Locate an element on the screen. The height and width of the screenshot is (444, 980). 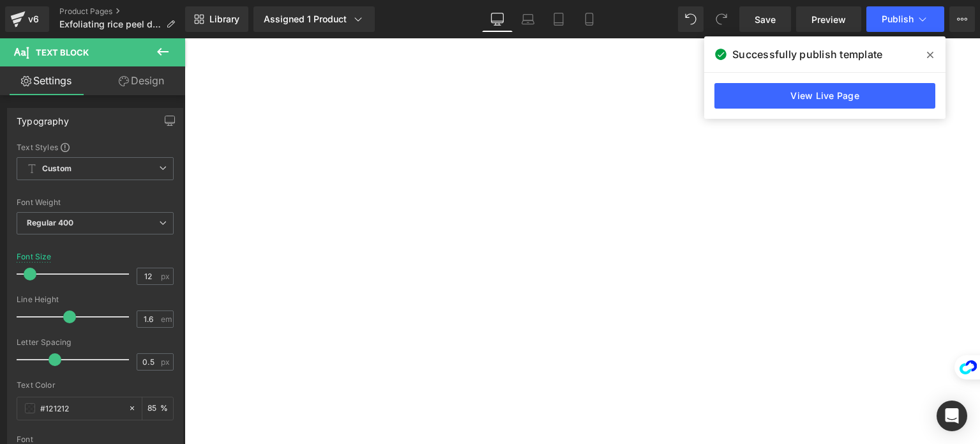
div: Text Color is located at coordinates (95, 385).